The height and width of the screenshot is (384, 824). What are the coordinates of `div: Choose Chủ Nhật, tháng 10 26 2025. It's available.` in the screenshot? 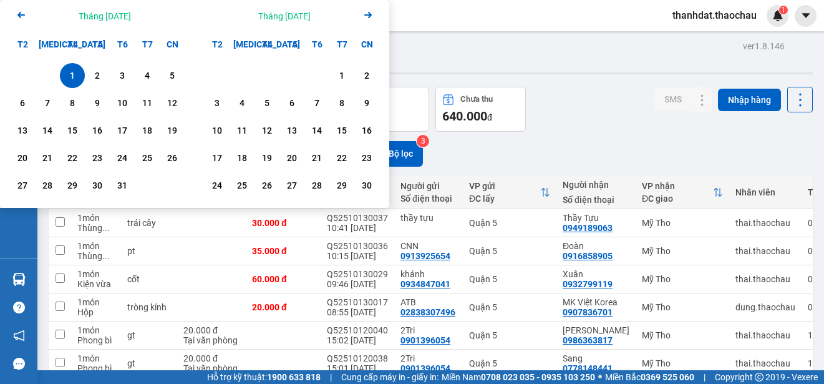 It's located at (172, 158).